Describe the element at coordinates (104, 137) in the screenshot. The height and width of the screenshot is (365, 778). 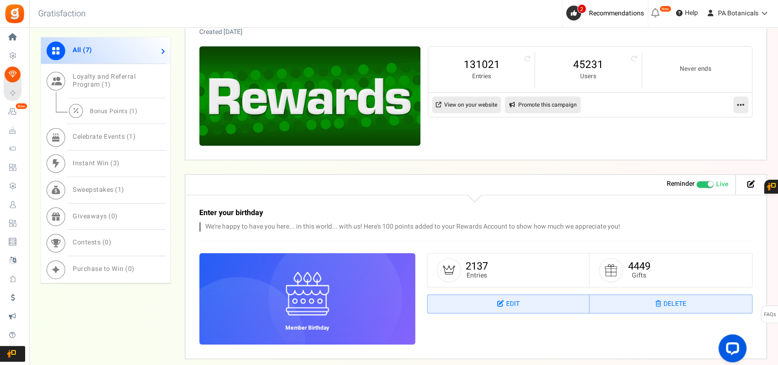
I see `span: Celebrate Events ( )` at that location.